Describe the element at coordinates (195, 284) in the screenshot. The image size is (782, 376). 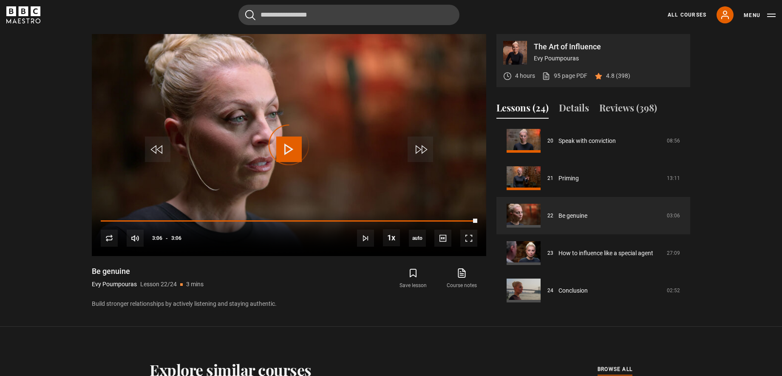
I see `p: 3 mins` at that location.